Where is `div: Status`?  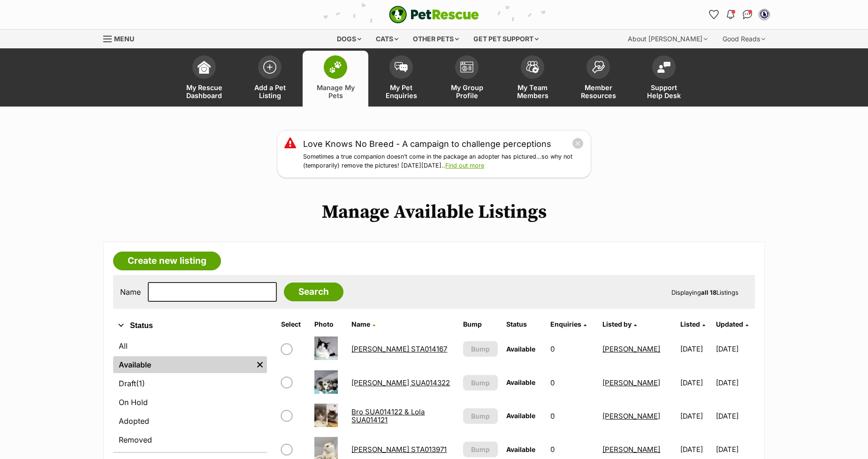 div: Status is located at coordinates (190, 393).